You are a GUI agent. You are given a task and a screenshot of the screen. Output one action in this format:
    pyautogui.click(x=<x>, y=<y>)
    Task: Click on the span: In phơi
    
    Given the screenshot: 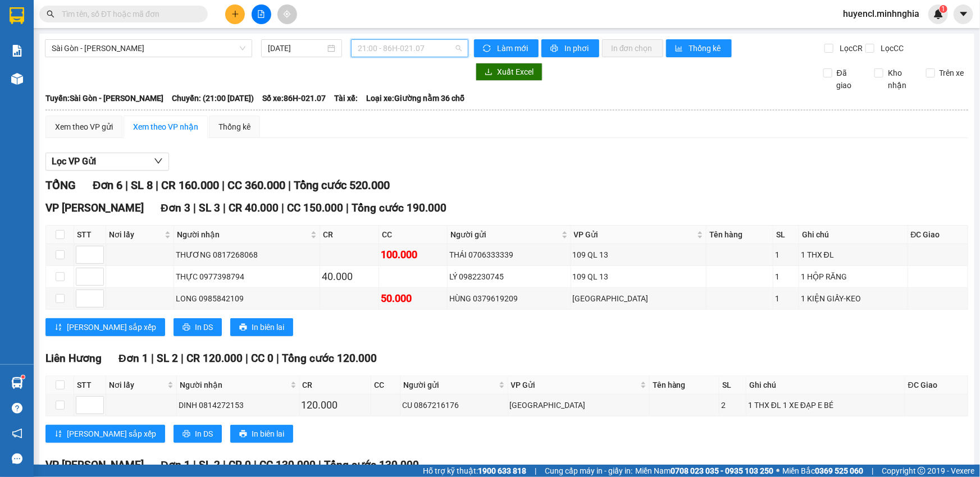 What is the action you would take?
    pyautogui.click(x=577, y=48)
    